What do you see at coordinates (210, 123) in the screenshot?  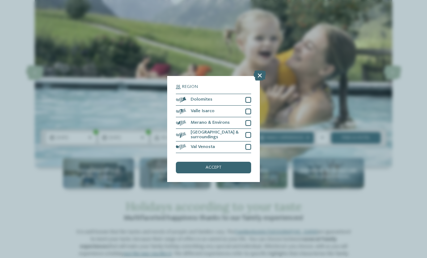 I see `span: Merano & Environs` at bounding box center [210, 123].